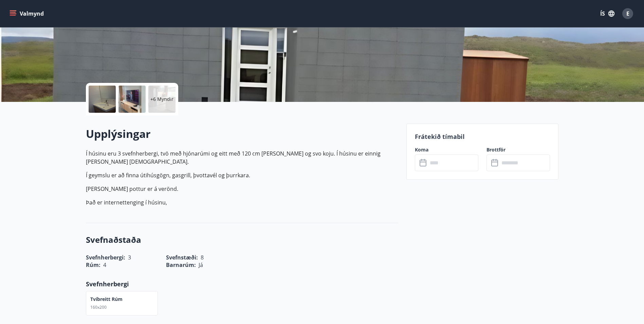 The width and height of the screenshot is (644, 324). I want to click on p: Það er internettenging í húsinu,, so click(242, 202).